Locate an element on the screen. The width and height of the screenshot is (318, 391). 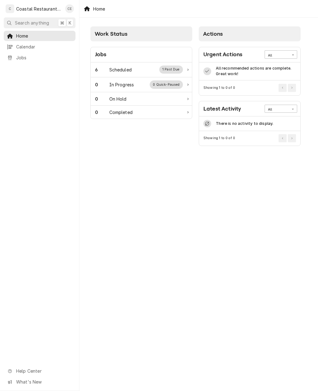
div: CE is located at coordinates (70, 9).